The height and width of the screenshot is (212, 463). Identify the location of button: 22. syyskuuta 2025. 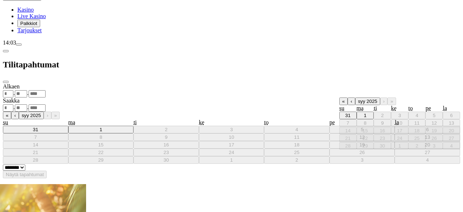
(101, 152).